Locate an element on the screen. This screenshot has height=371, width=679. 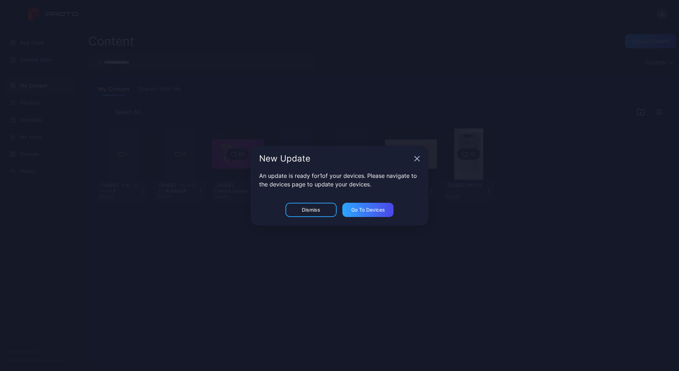
button: Go to devices is located at coordinates (368, 210).